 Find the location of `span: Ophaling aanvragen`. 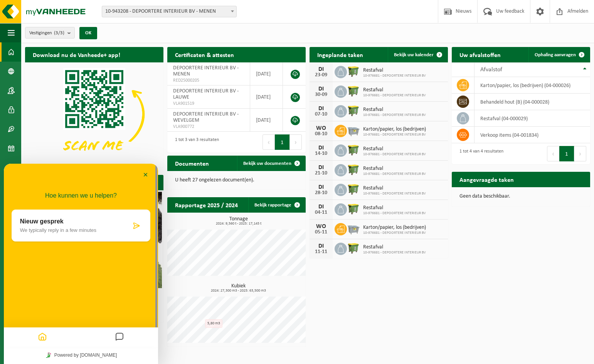

span: Ophaling aanvragen is located at coordinates (555, 55).